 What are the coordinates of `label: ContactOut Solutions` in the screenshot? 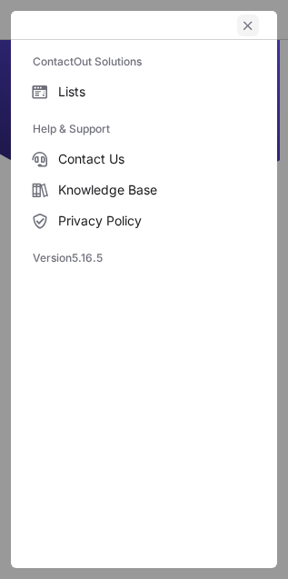 It's located at (144, 62).